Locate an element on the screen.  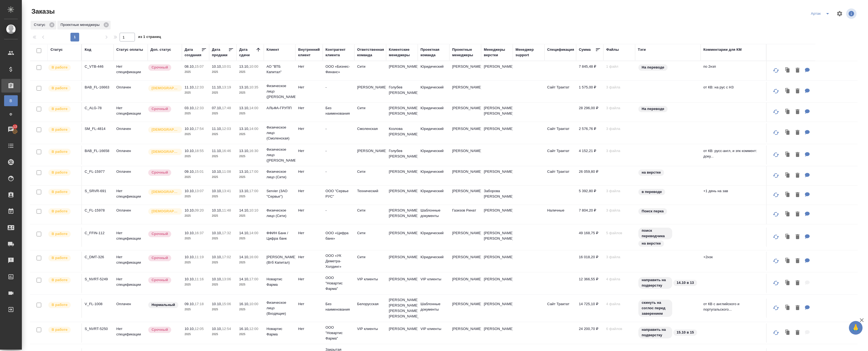
p: 11:08 is located at coordinates (227, 171).